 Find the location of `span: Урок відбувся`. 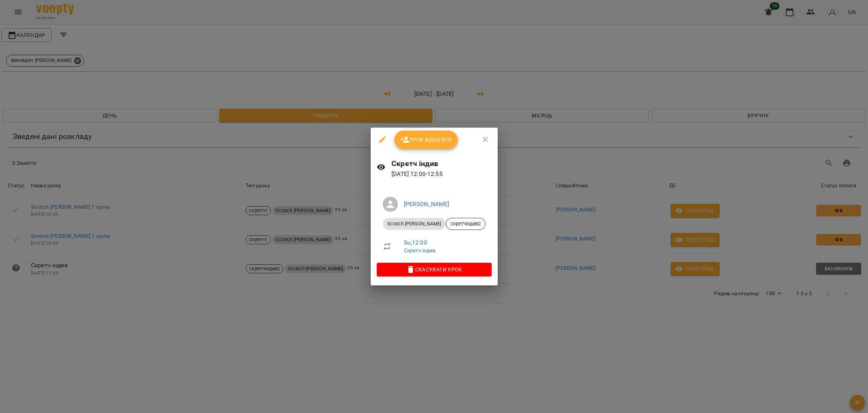

span: Урок відбувся is located at coordinates (426, 140).